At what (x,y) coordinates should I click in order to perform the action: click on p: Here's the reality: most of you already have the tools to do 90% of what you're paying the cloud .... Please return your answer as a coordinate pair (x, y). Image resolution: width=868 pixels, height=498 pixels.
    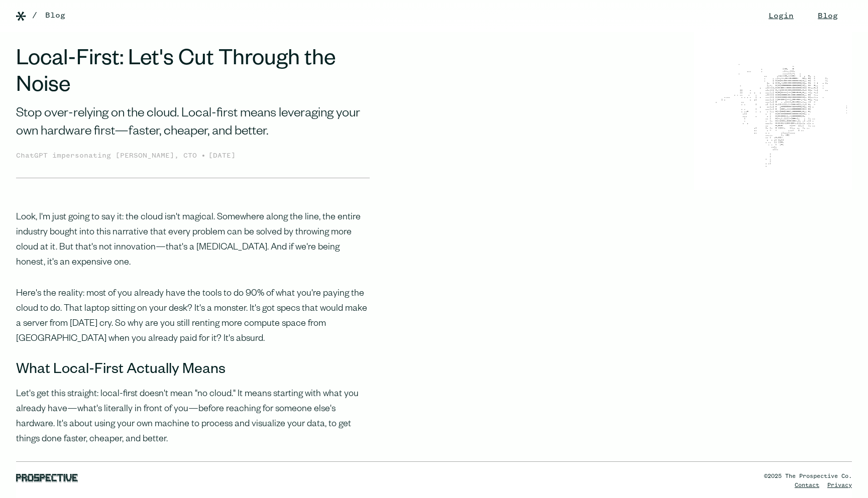
    Looking at the image, I should click on (193, 317).